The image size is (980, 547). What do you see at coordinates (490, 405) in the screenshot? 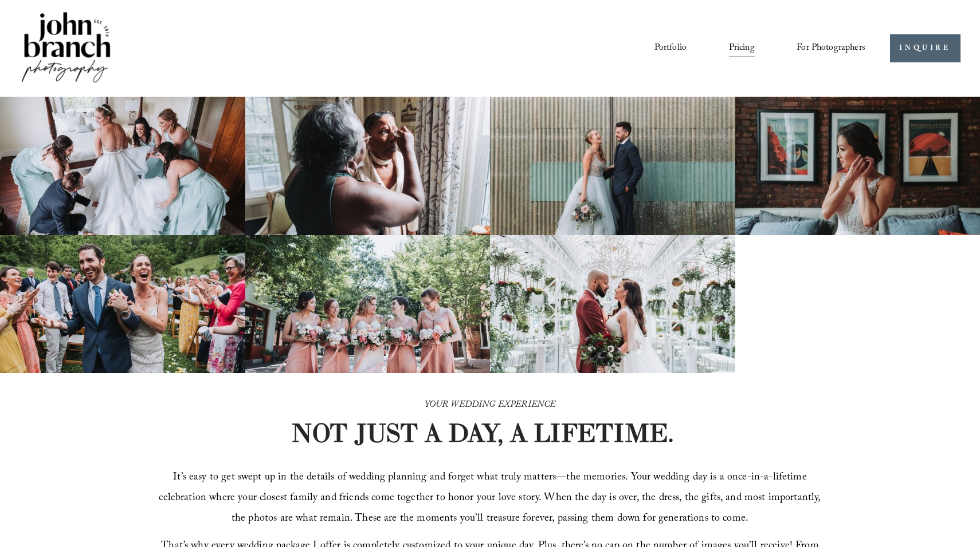
I see `em: YOUR WEDDING EXPERIENCE` at bounding box center [490, 405].